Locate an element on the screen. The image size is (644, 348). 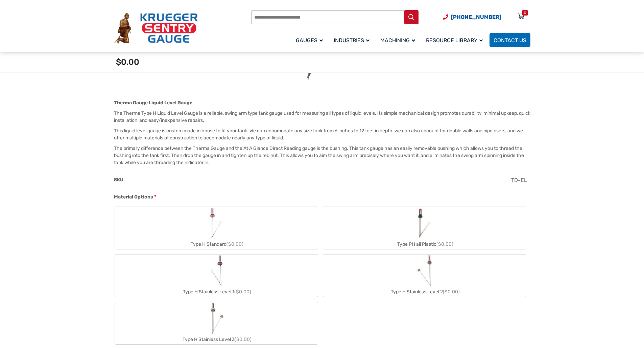
span: SKU is located at coordinates (118, 180).